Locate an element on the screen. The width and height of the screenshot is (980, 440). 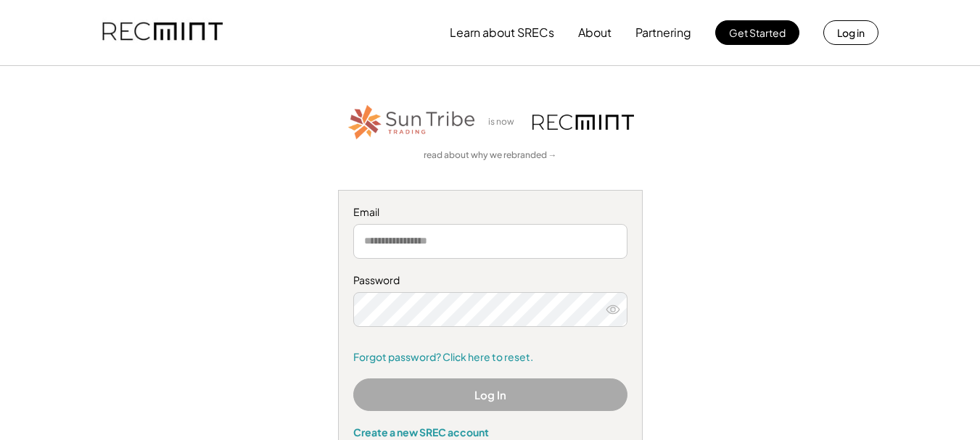
div: is now is located at coordinates (504, 122).